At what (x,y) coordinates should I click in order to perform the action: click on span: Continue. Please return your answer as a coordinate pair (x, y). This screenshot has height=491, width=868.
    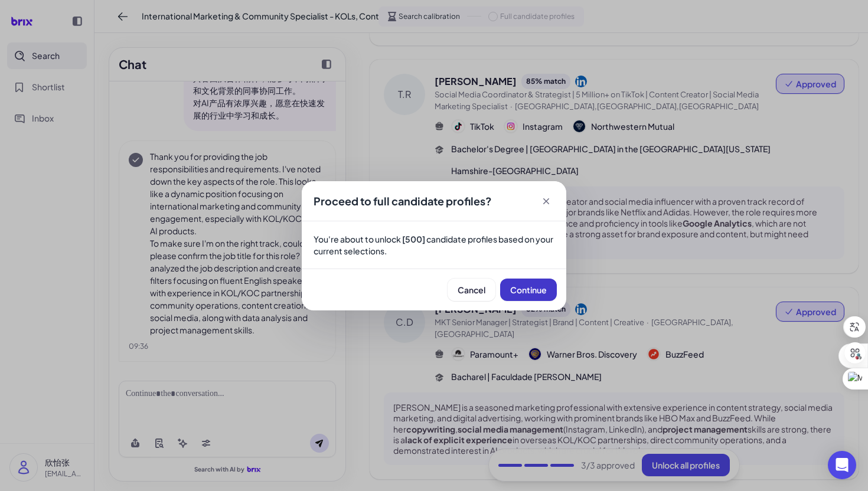
    Looking at the image, I should click on (529, 290).